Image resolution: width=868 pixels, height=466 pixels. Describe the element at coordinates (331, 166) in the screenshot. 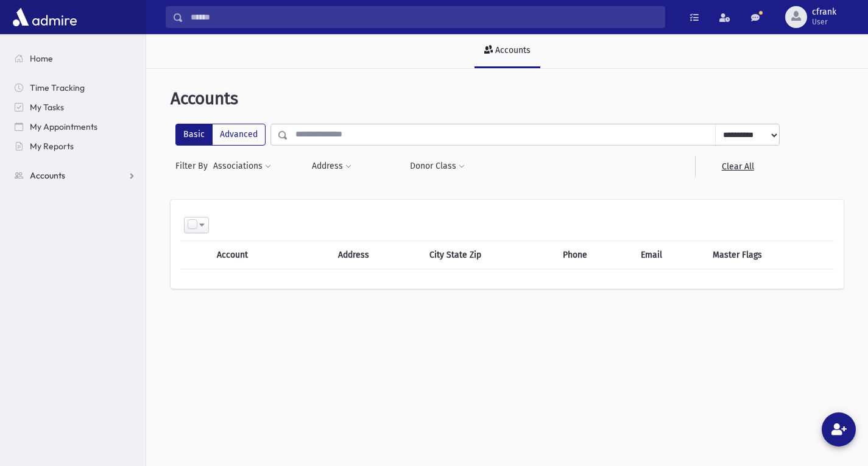

I see `button: Address` at that location.